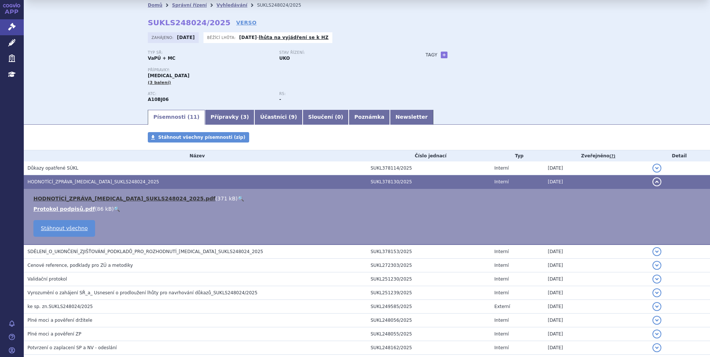 The image size is (710, 357). What do you see at coordinates (432, 55) in the screenshot?
I see `h3: Tagy` at bounding box center [432, 55].